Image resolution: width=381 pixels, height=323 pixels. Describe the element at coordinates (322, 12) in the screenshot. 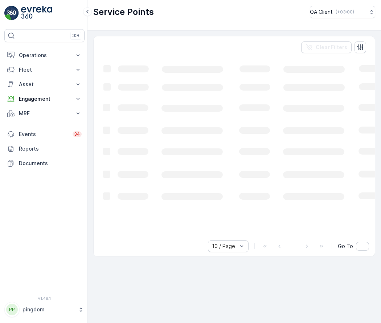

I see `p: QA Client` at that location.